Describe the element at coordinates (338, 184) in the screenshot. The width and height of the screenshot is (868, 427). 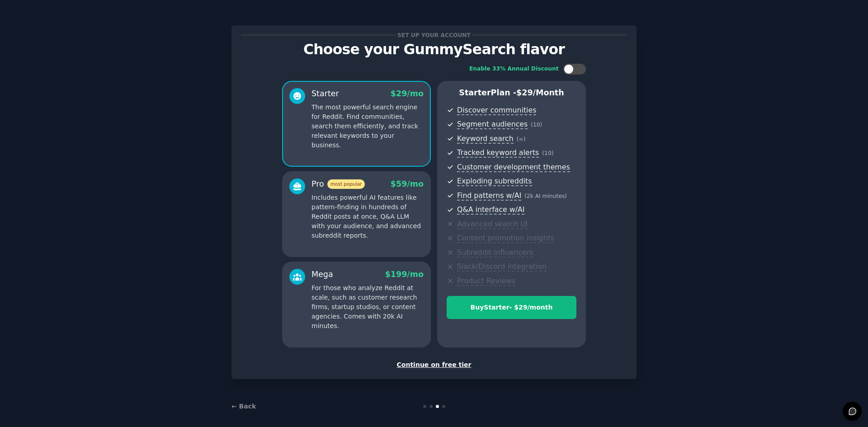
I see `div: Pro` at that location.